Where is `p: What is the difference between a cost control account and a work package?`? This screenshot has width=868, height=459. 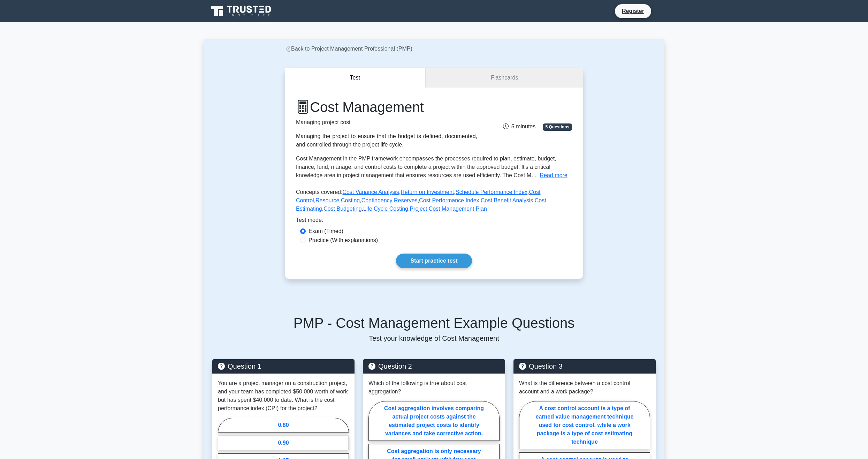
p: What is the difference between a cost control account and a work package? is located at coordinates (585, 388).